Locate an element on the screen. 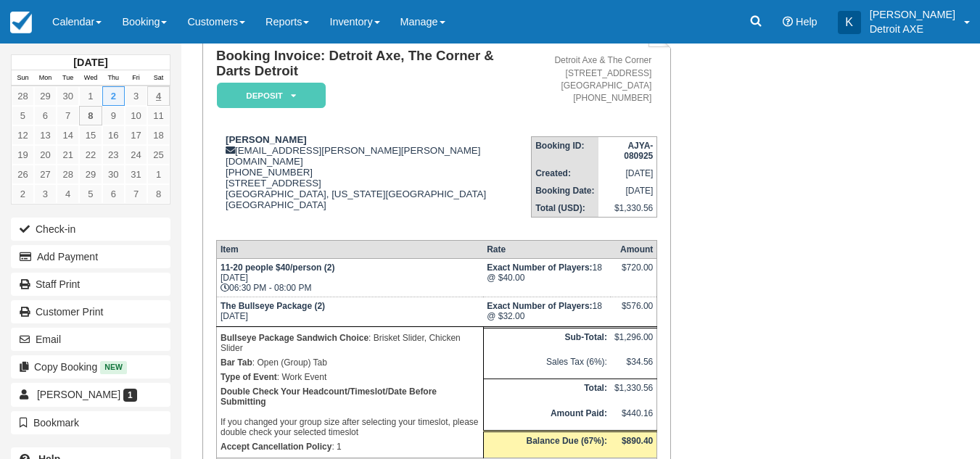 The height and width of the screenshot is (459, 980). strong: $890.40 is located at coordinates (636, 441).